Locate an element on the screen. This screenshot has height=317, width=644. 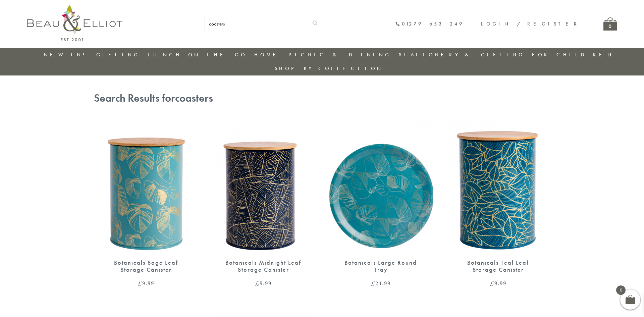
div: 0 is located at coordinates (610, 24).